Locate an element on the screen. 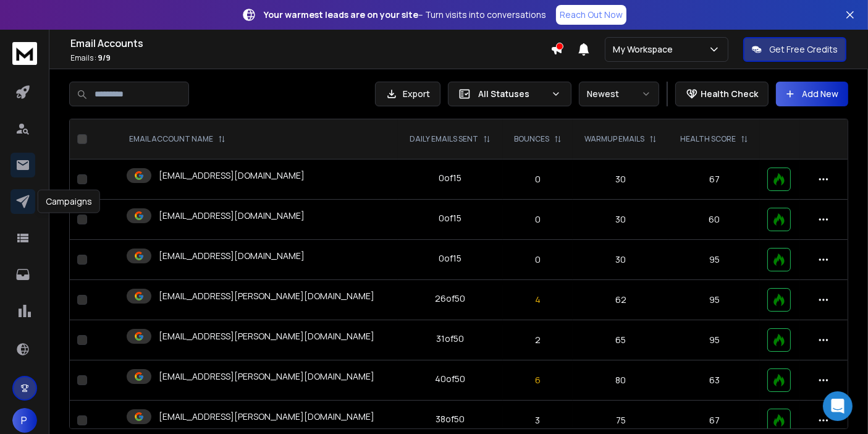 This screenshot has height=434, width=868. p: Health Check is located at coordinates (729, 94).